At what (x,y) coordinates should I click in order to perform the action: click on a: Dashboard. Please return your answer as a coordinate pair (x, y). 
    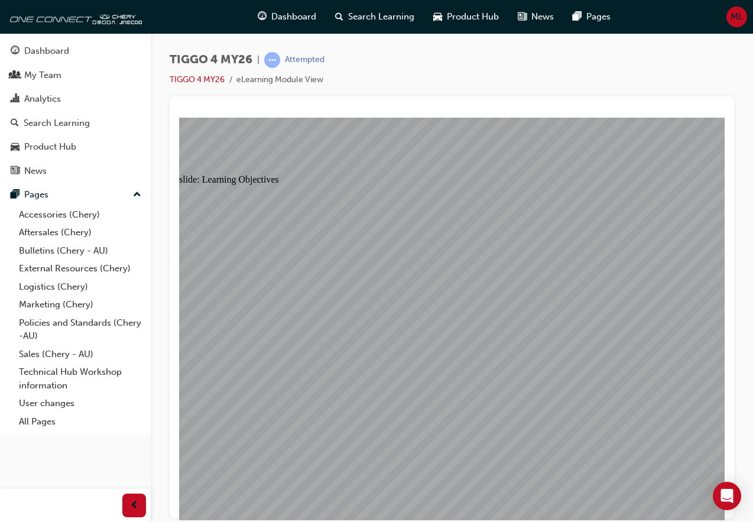
    Looking at the image, I should click on (75, 51).